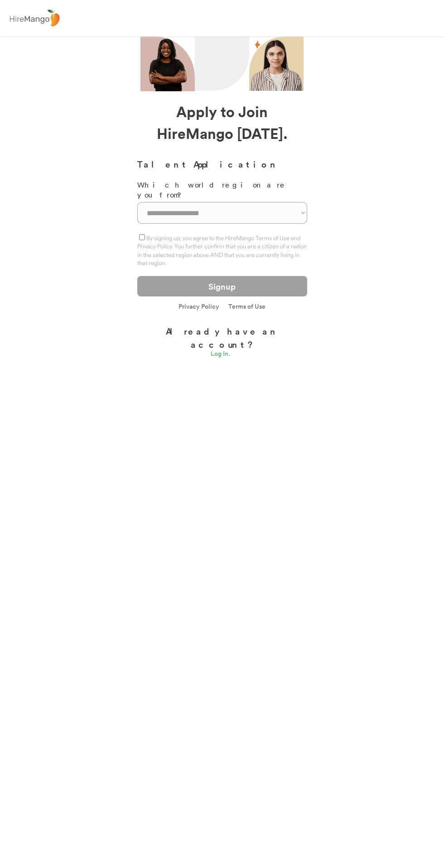 This screenshot has height=868, width=444. I want to click on label: By signing up, you agree to the HireMango Terms of Use and Privacy Policy. You further confirm th..., so click(222, 250).